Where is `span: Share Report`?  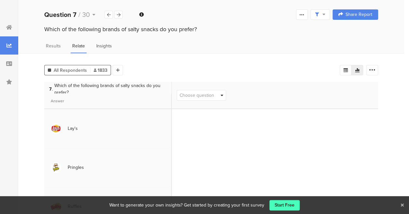
span: Share Report is located at coordinates (359, 15).